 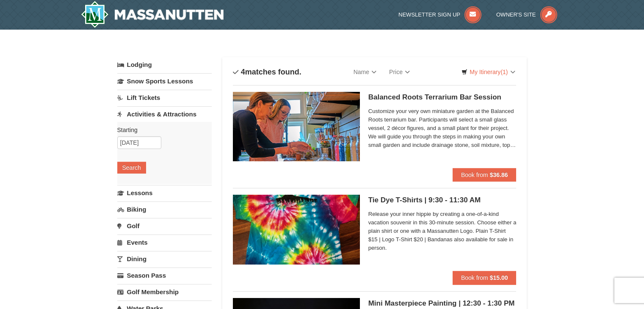 I want to click on a: Season Pass, so click(x=165, y=275).